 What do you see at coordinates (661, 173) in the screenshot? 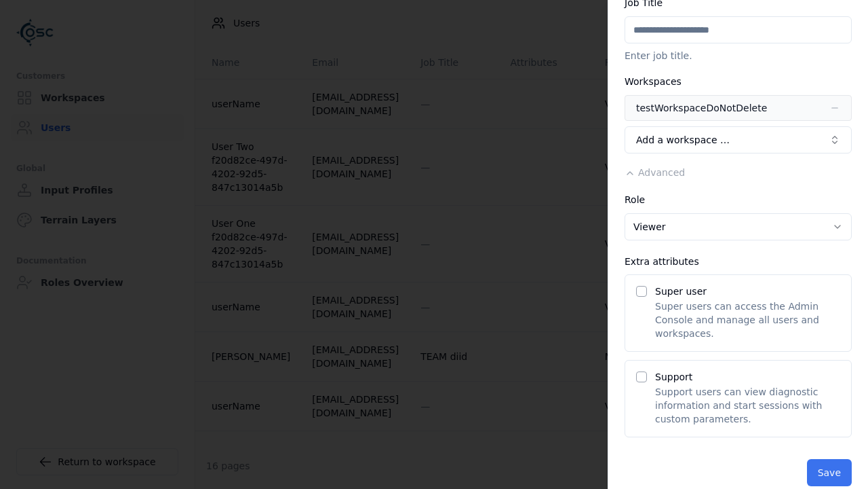
I see `span: Advanced` at bounding box center [661, 173].